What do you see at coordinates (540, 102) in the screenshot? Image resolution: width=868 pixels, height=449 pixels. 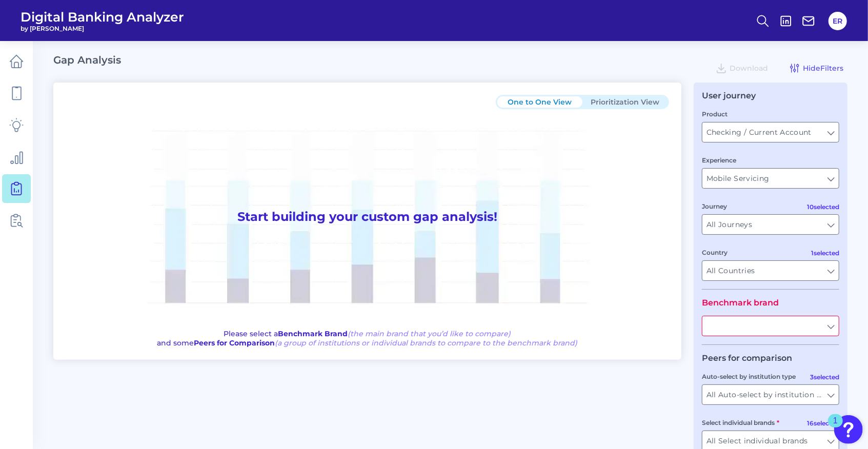 I see `button: One to One View` at bounding box center [540, 102].